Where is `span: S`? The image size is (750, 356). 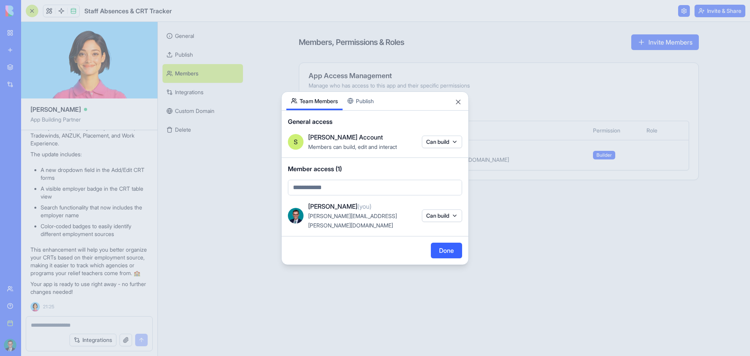
span: S is located at coordinates (296, 142).